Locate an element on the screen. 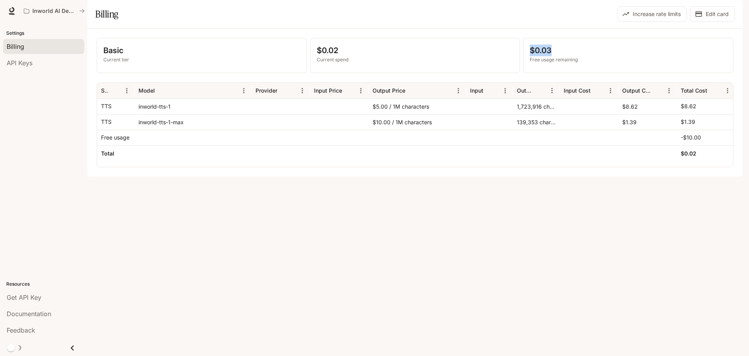  div: inworld-tts-1 is located at coordinates (193, 106).